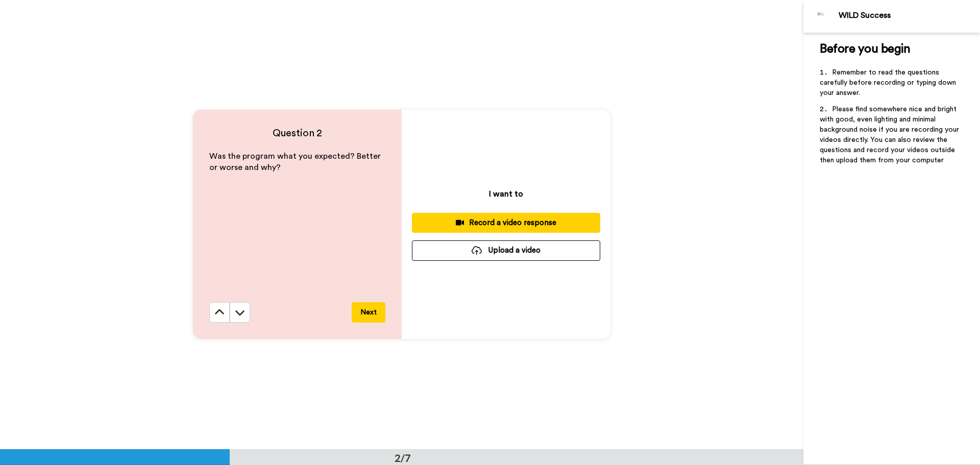 The height and width of the screenshot is (465, 980). I want to click on div: WILD Success, so click(909, 15).